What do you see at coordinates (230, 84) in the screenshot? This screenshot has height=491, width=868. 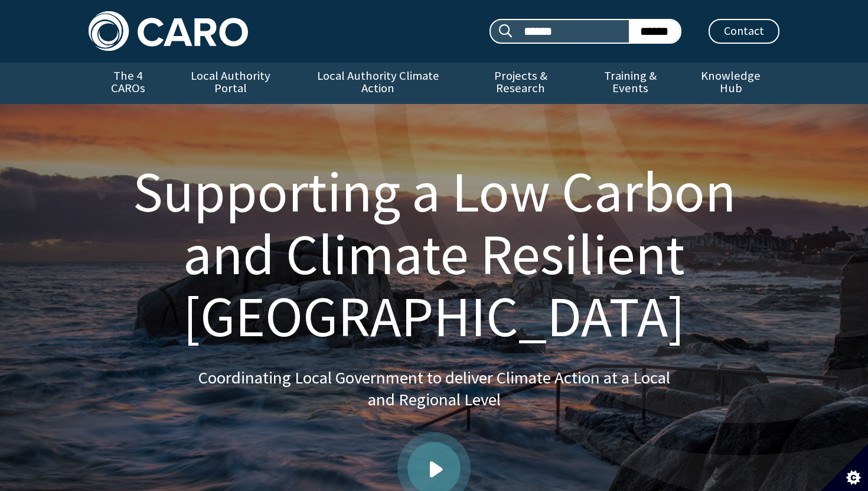 I see `a: Local Authority Portal` at bounding box center [230, 84].